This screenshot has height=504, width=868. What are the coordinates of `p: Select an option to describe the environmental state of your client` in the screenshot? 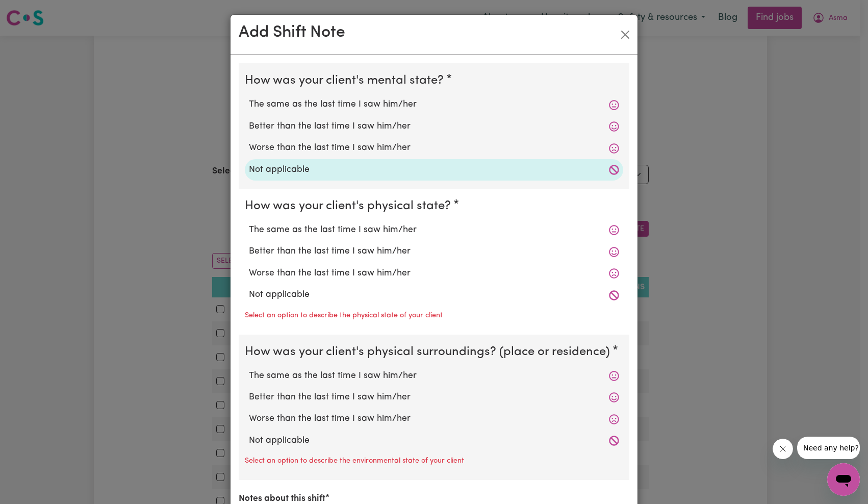 It's located at (354, 461).